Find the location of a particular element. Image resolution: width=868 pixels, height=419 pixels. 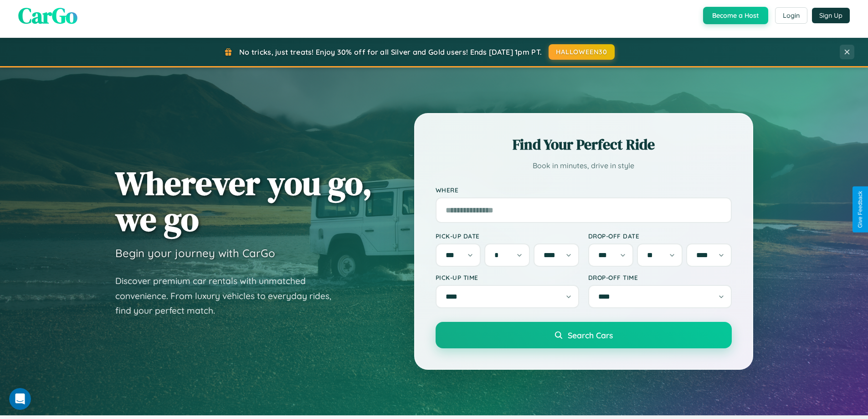

label: Pick-up Date is located at coordinates (507, 236).